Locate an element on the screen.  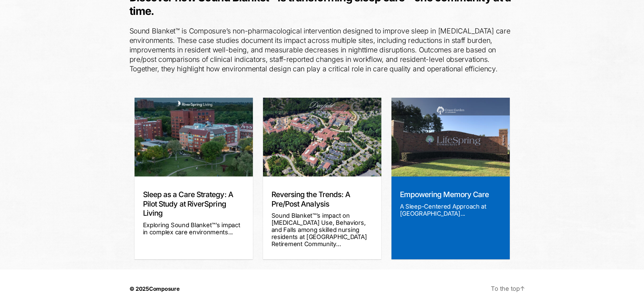
a: Composure is located at coordinates (164, 289).